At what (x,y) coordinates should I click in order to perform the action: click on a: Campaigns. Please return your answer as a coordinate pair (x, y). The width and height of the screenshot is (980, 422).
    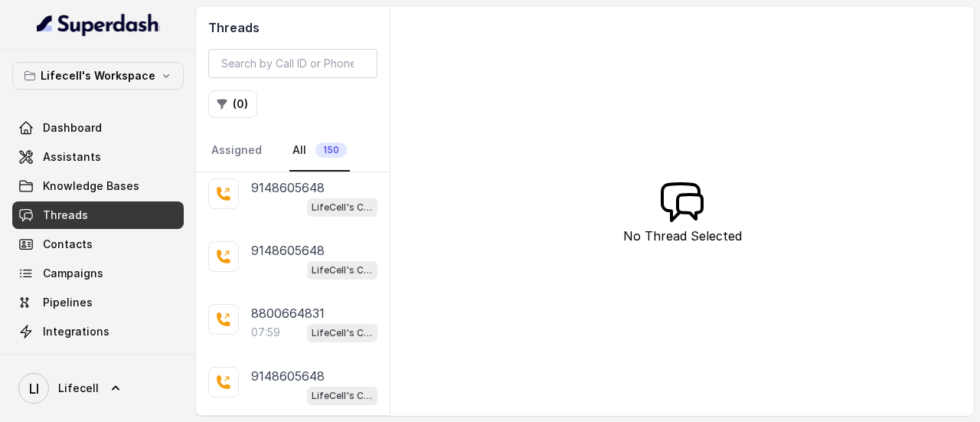
    Looking at the image, I should click on (98, 273).